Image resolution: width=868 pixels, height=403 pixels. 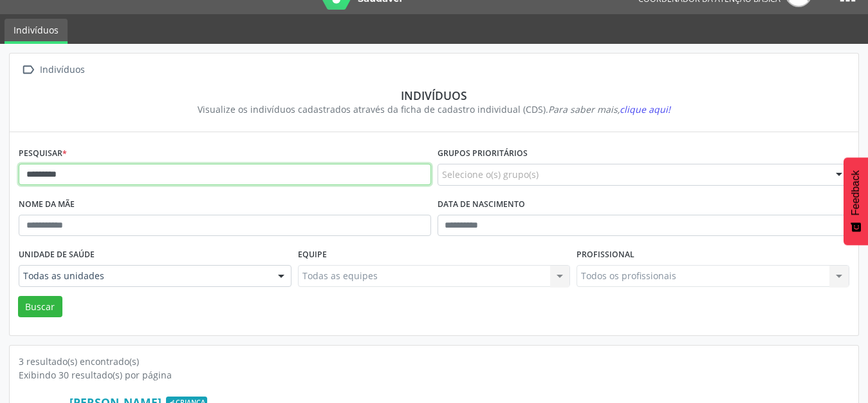 I want to click on div: 3 resultado(s) encontrado(s), so click(x=434, y=360).